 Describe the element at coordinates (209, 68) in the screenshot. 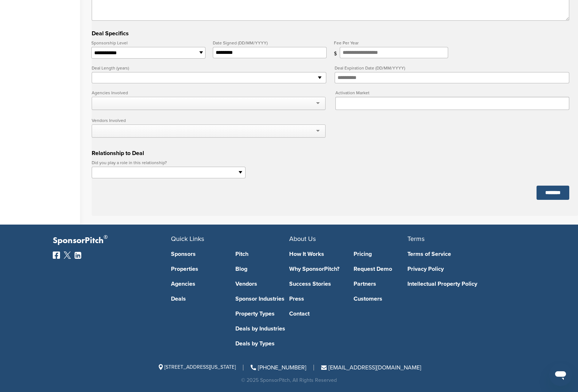

I see `label: Deal Length (years)` at that location.